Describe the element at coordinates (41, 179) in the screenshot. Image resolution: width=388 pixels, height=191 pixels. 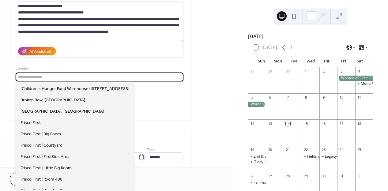
I see `span: Frisco First | Room 400` at that location.